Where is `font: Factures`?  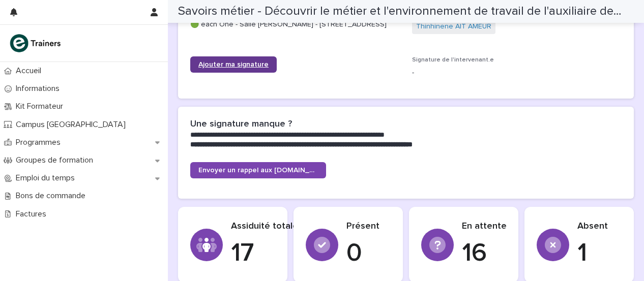 font: Factures is located at coordinates (31, 214).